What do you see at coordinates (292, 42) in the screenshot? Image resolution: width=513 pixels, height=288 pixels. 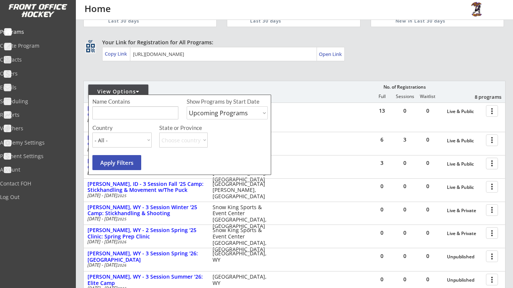 I see `div: Your Link for Registration for All Programs:` at bounding box center [292, 42].